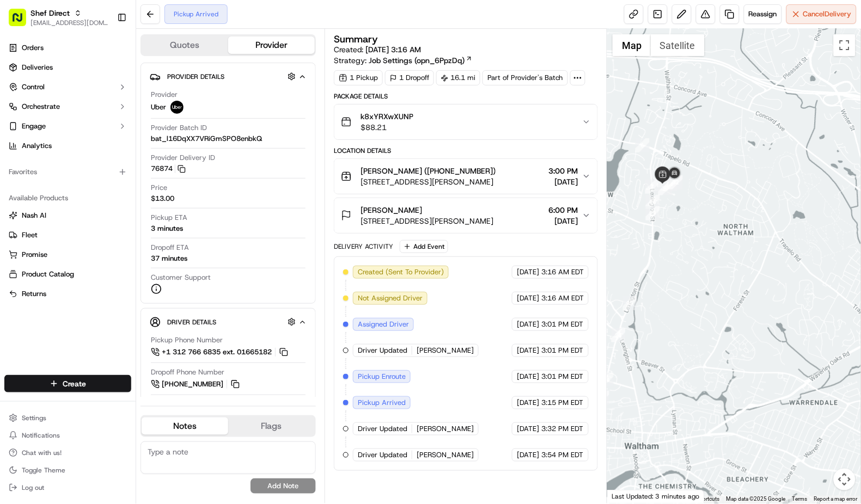 This screenshot has height=504, width=861. I want to click on span: Orchestrate, so click(41, 107).